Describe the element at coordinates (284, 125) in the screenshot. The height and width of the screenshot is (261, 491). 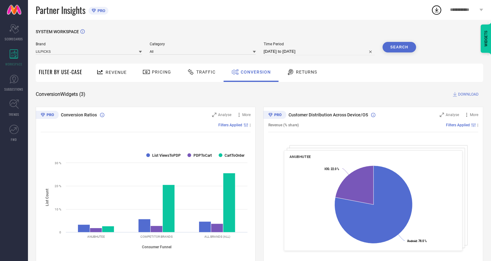
I see `span: Revenue (% share)` at that location.